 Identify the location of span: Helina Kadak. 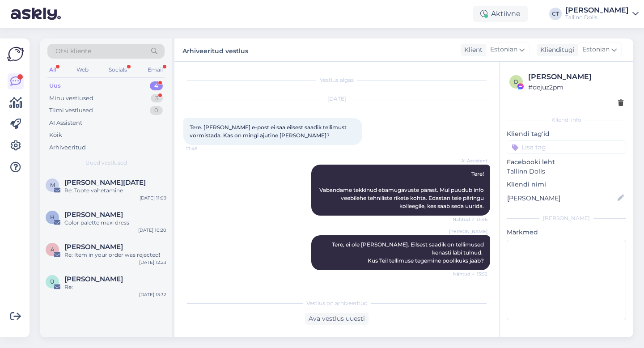
(93, 215).